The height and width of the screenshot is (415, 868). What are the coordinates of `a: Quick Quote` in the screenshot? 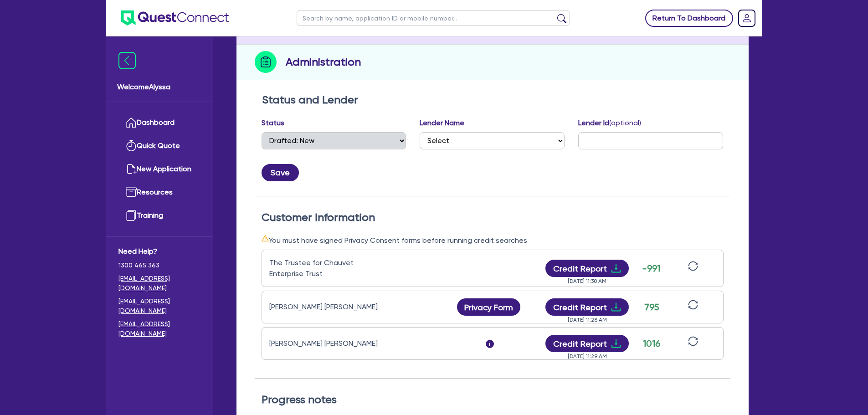 It's located at (160, 146).